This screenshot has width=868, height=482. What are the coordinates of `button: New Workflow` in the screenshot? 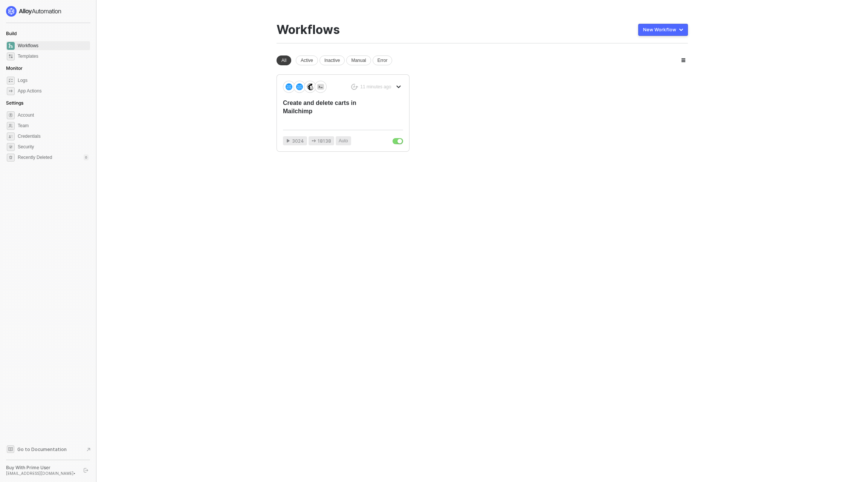 It's located at (663, 29).